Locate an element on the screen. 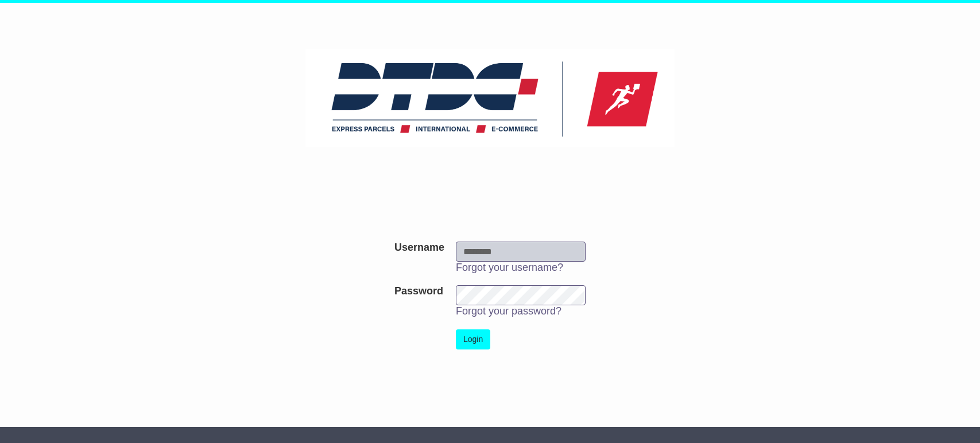  a: Forgot your username? is located at coordinates (509, 268).